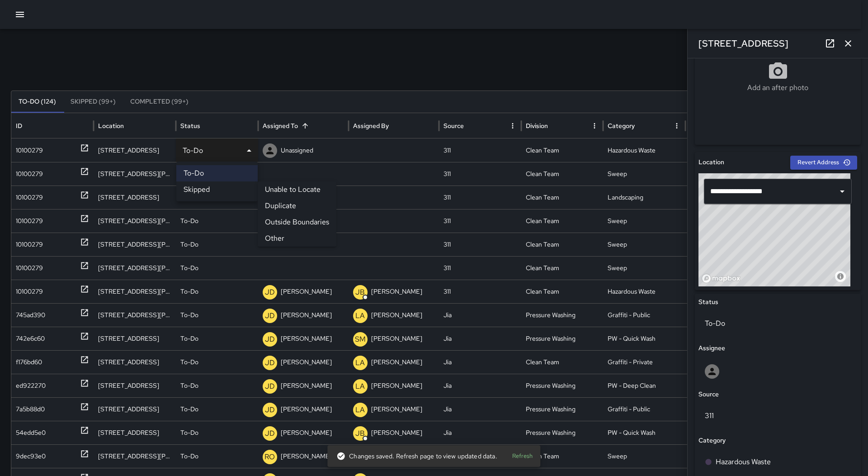 Image resolution: width=868 pixels, height=476 pixels. Describe the element at coordinates (297, 222) in the screenshot. I see `li: Outside Boundaries` at that location.